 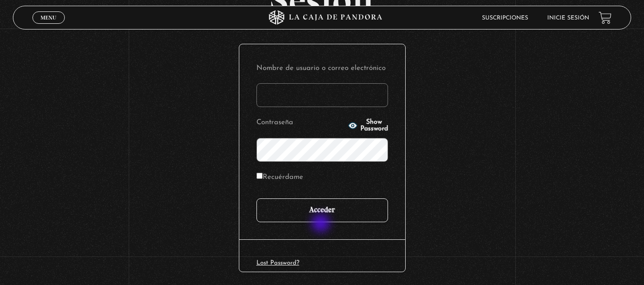 What do you see at coordinates (278, 263) in the screenshot?
I see `a: Lost Password?` at bounding box center [278, 263].